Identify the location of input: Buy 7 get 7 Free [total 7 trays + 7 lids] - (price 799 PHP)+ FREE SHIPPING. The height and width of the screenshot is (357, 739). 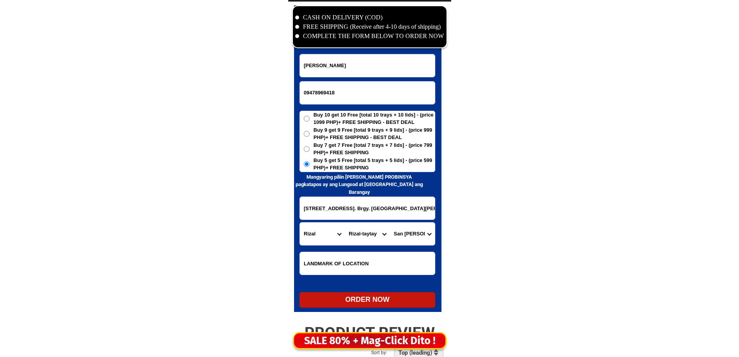
(307, 149).